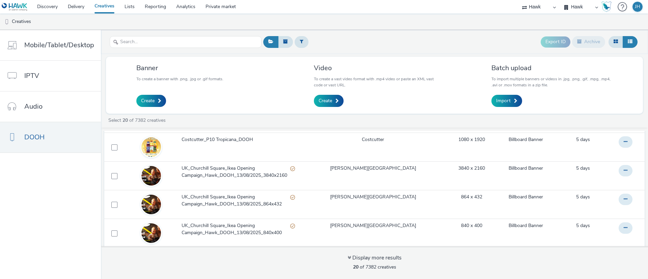 The image size is (648, 279). Describe the element at coordinates (638, 7) in the screenshot. I see `div: JH` at that location.